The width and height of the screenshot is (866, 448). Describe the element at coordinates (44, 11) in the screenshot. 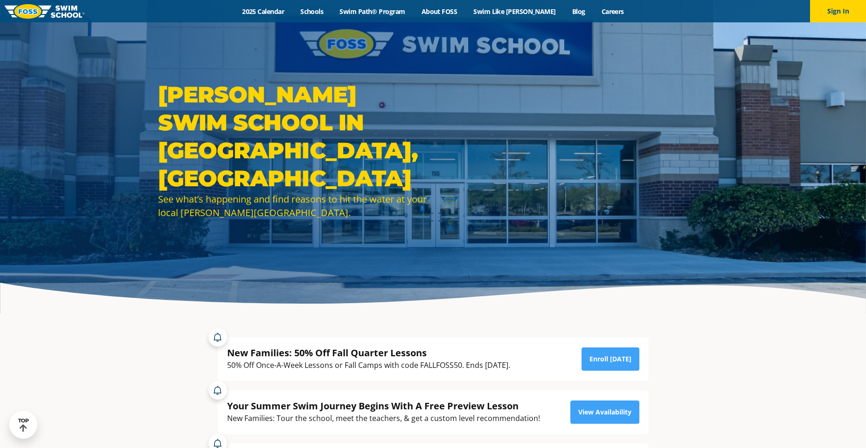

I see `img: FOSS Swim School Logo` at that location.